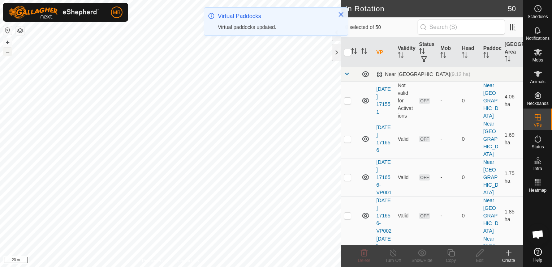 Image resolution: width=552 pixels, height=267 pixels. I want to click on td: 1.69 ha, so click(512, 139).